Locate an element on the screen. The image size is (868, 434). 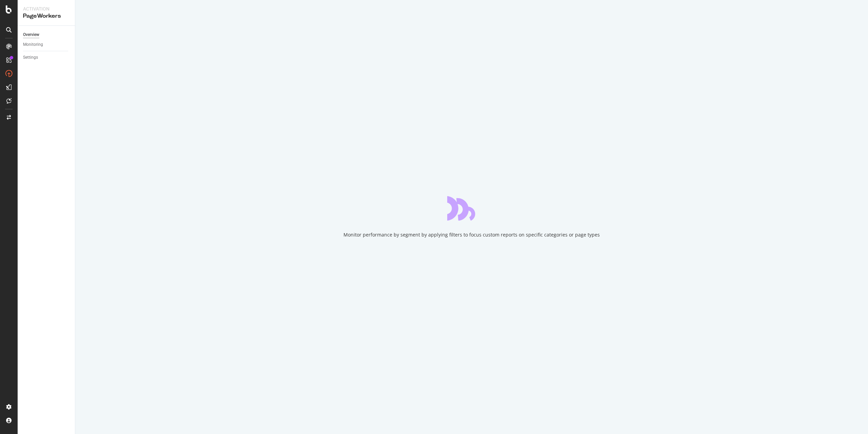
div: Settings is located at coordinates (31, 57).